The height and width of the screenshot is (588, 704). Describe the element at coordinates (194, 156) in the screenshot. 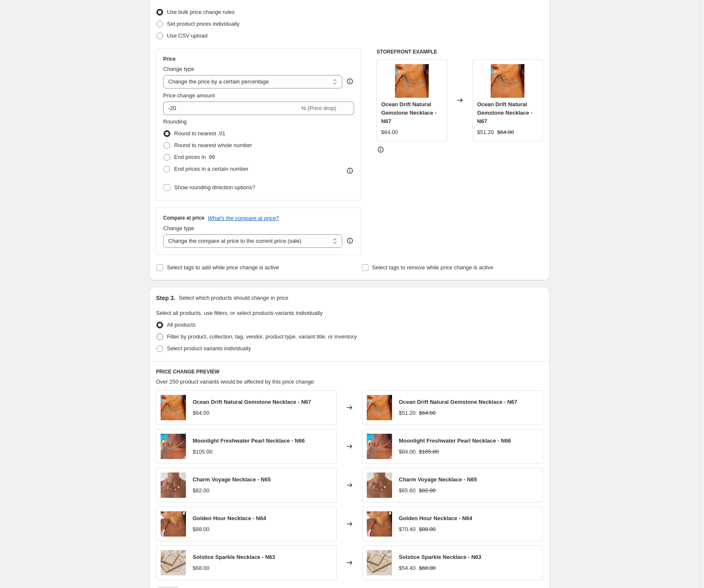

I see `span: End prices in .99` at that location.